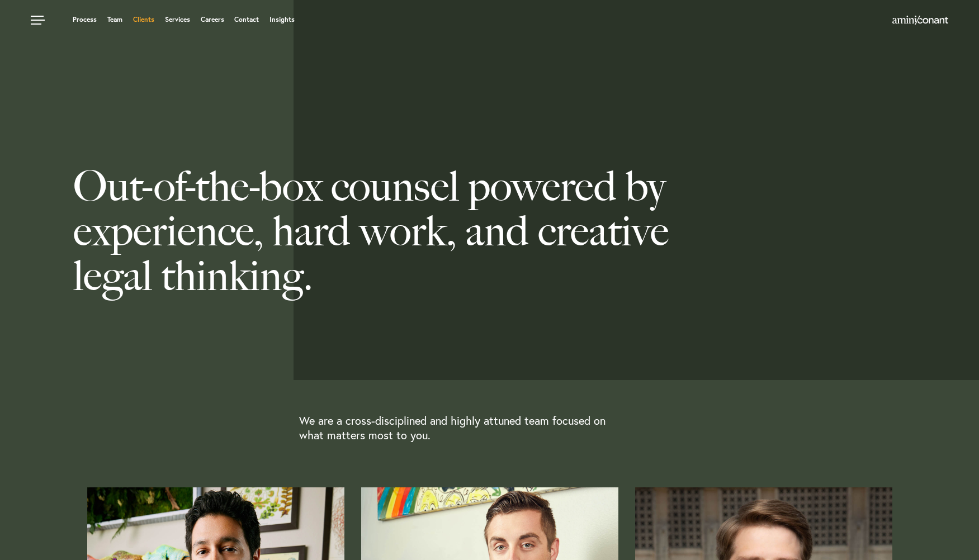 Image resolution: width=979 pixels, height=560 pixels. Describe the element at coordinates (115, 20) in the screenshot. I see `a: Team` at that location.